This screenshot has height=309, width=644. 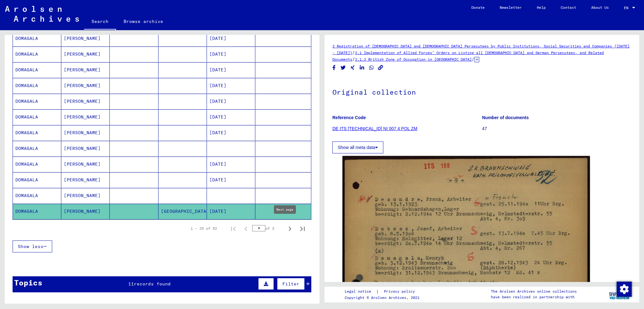 What do you see at coordinates (358, 147) in the screenshot?
I see `button: Show all meta data` at bounding box center [358, 147].